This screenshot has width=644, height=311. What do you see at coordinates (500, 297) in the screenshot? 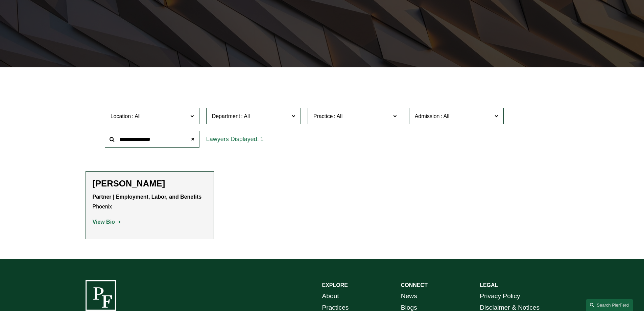
I see `a: Privacy Policy` at bounding box center [500, 297].